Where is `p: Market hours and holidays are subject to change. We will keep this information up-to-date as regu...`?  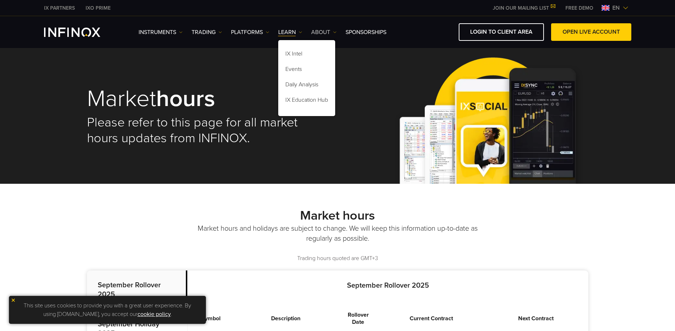 p: Market hours and holidays are subject to change. We will keep this information up-to-date as regu... is located at coordinates (338, 233).